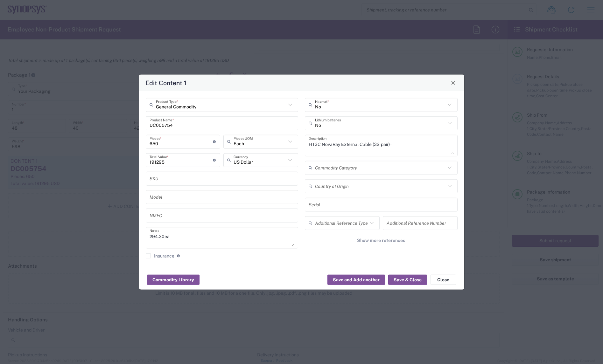 The image size is (603, 364). I want to click on span: Show more references, so click(381, 240).